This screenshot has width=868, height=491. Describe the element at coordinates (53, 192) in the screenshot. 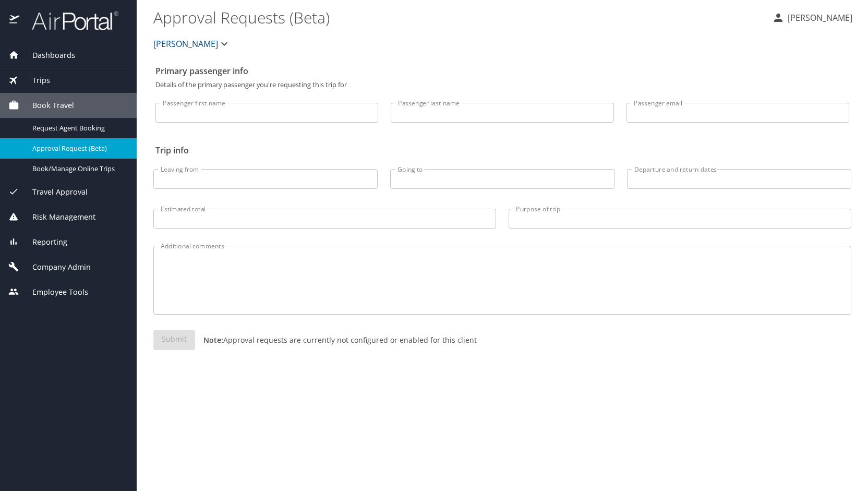

I see `span: Travel Approval` at that location.